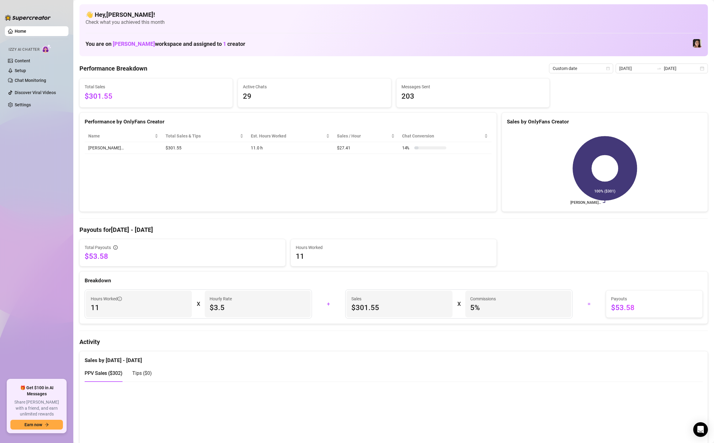  Describe the element at coordinates (473, 97) in the screenshot. I see `span: 203` at that location.